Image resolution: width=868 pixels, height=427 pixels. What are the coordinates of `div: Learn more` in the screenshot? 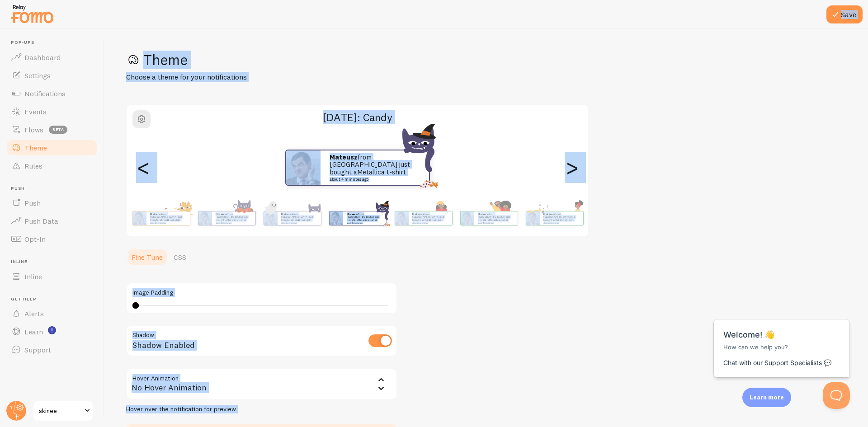 It's located at (767, 397).